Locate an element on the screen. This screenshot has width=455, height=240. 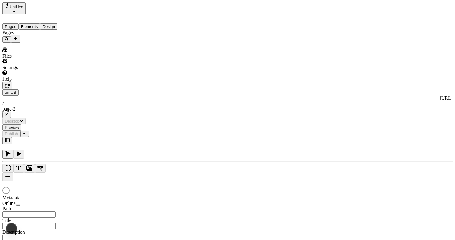
div: page-2 is located at coordinates (227, 109).